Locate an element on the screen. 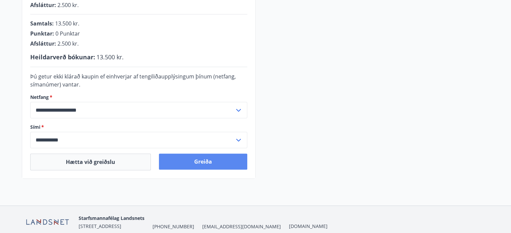 The image size is (511, 233). span: Punktar : is located at coordinates (42, 34).